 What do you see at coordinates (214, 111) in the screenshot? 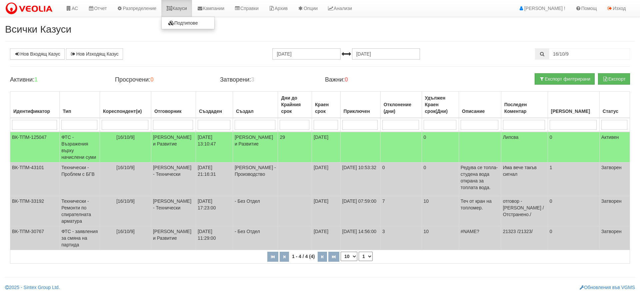
I see `div: Създаден` at bounding box center [214, 111].